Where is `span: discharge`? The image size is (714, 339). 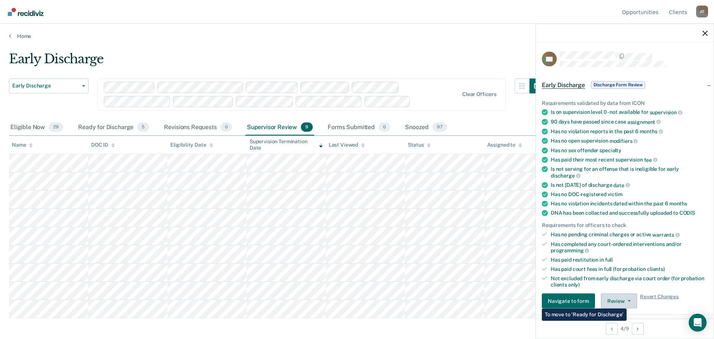
span: discharge is located at coordinates (565, 175).